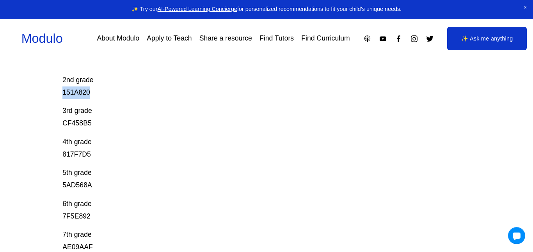 The image size is (533, 252). What do you see at coordinates (414, 39) in the screenshot?
I see `a: Instagram` at bounding box center [414, 39].